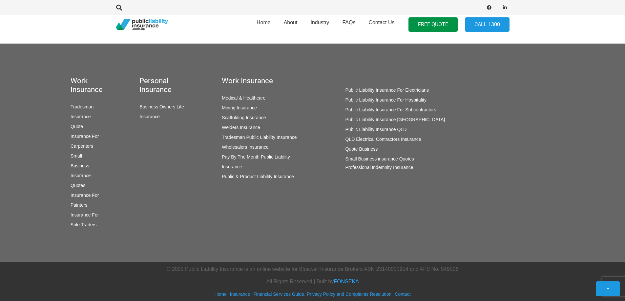 This screenshot has height=301, width=625. What do you see at coordinates (240, 294) in the screenshot?
I see `a: Insurance` at bounding box center [240, 294].